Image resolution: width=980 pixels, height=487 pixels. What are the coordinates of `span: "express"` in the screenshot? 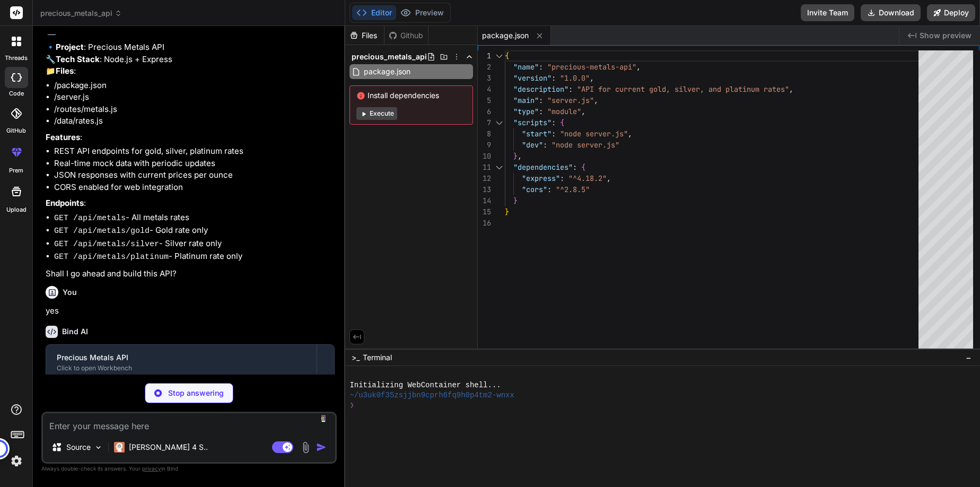 It's located at (541, 178).